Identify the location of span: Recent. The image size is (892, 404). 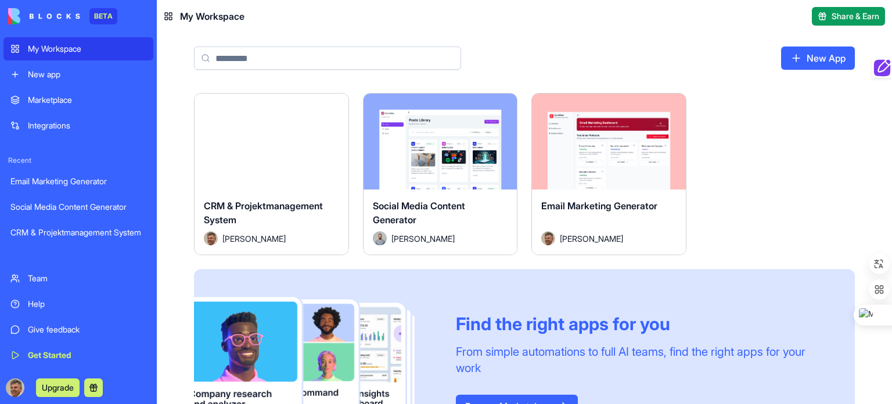
(78, 160).